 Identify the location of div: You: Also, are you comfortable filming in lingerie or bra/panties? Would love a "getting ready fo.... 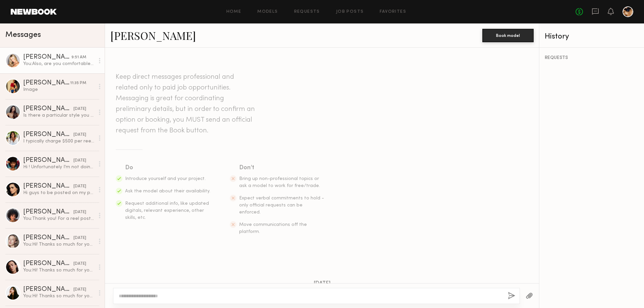
(59, 64).